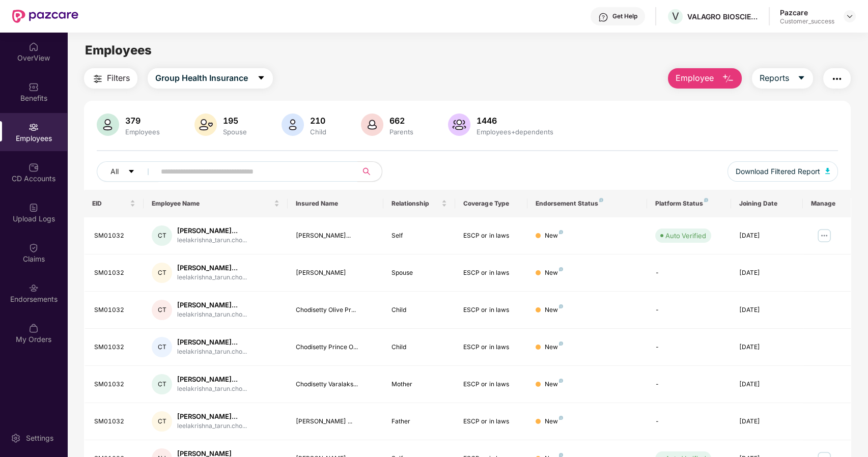 This screenshot has height=457, width=868. What do you see at coordinates (33, 167) in the screenshot?
I see `img: svg+xml;base64,PHN2ZyBpZD0iQ0RfQWNjb3VudHMiIGRhdGEtbmFtZT0iQ0QgQWNjb3VudHMiIHhtbG5zPSJodHRwOi8vd3...` at bounding box center [33, 167].